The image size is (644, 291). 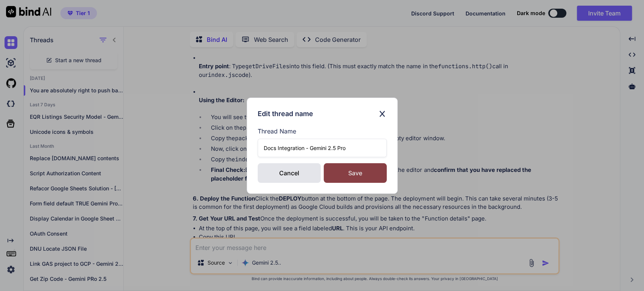 I want to click on div: Save, so click(x=355, y=173).